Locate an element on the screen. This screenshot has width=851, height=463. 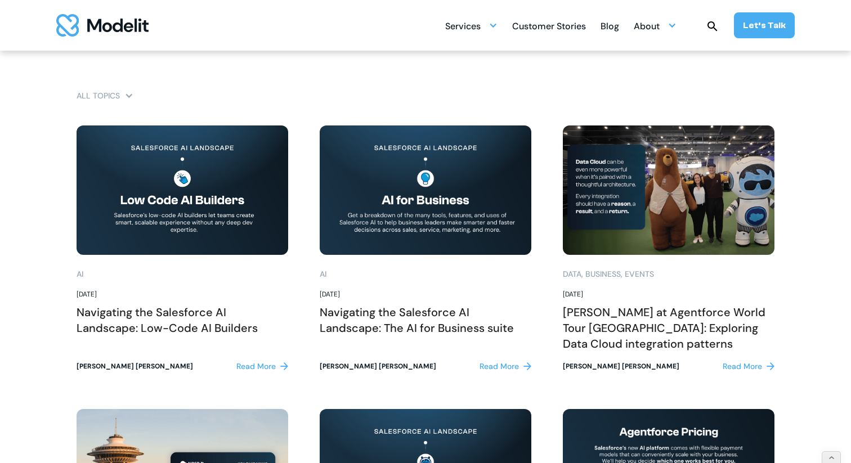
div: Data is located at coordinates (572, 274).